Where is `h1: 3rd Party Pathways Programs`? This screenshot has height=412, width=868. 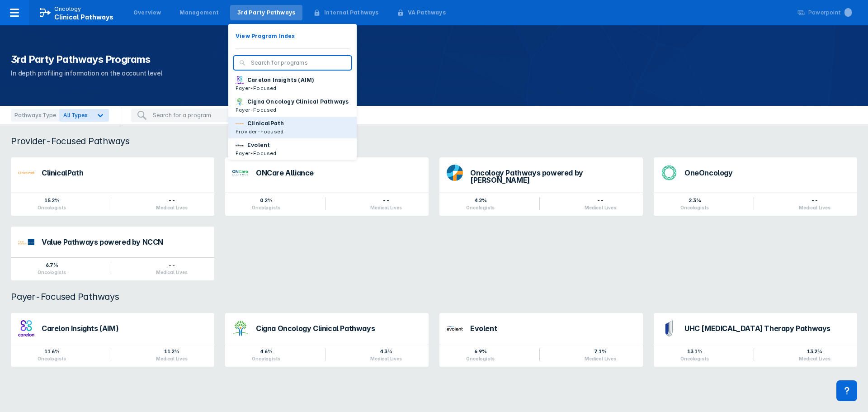
h1: 3rd Party Pathways Programs is located at coordinates (434, 59).